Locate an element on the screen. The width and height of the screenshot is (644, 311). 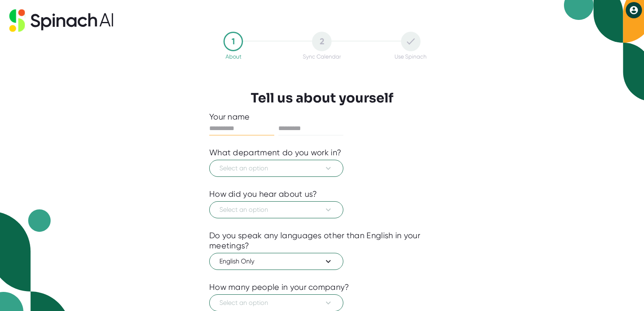
div: How many people in your company? is located at coordinates (279, 287).